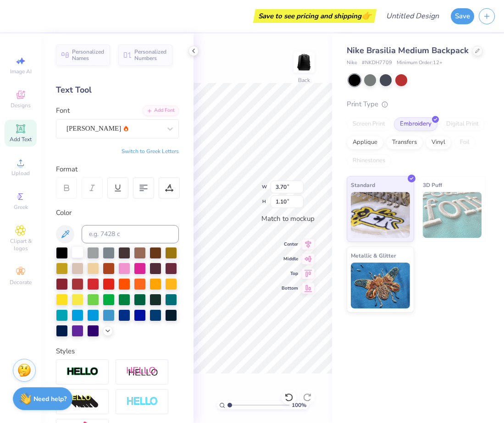 This screenshot has height=423, width=504. I want to click on span: Nike, so click(352, 63).